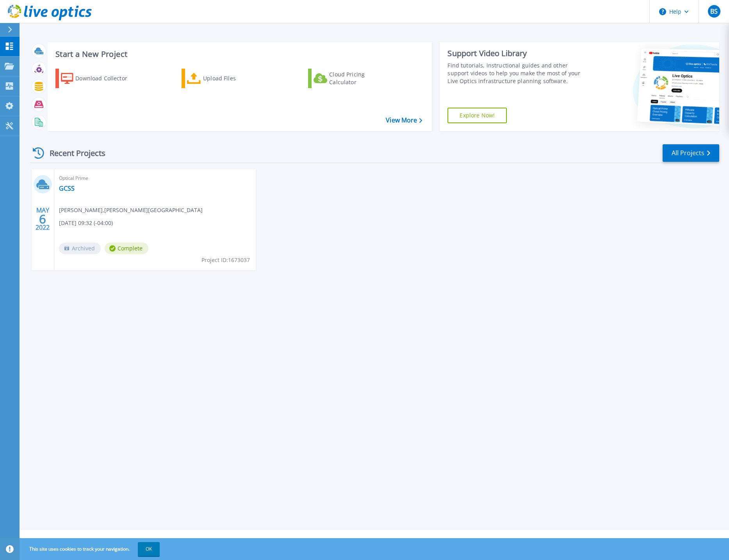 This screenshot has width=729, height=560. What do you see at coordinates (352, 78) in the screenshot?
I see `a: Cloud Pricing Calculator` at bounding box center [352, 78].